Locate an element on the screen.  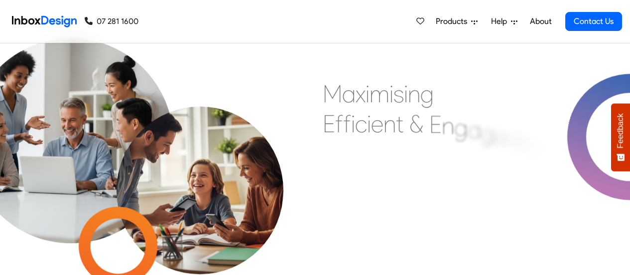
div: s is located at coordinates (399, 94).